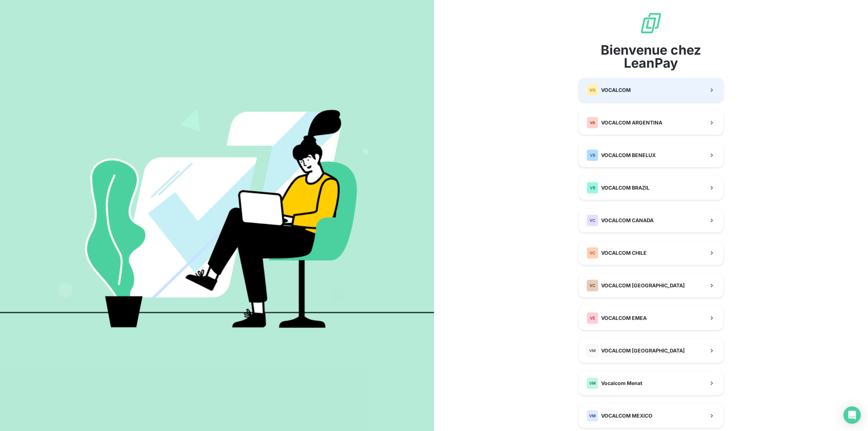  Describe the element at coordinates (651, 90) in the screenshot. I see `button: VOVOCALCOM` at that location.